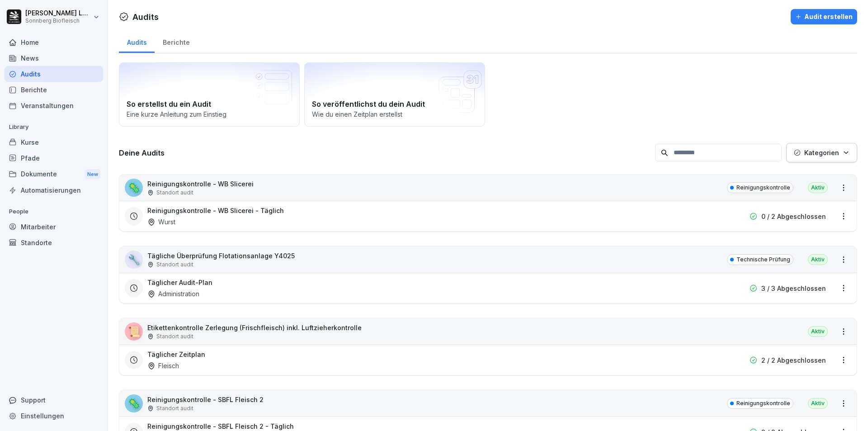  Describe the element at coordinates (53, 416) in the screenshot. I see `div: Einstellungen` at that location.